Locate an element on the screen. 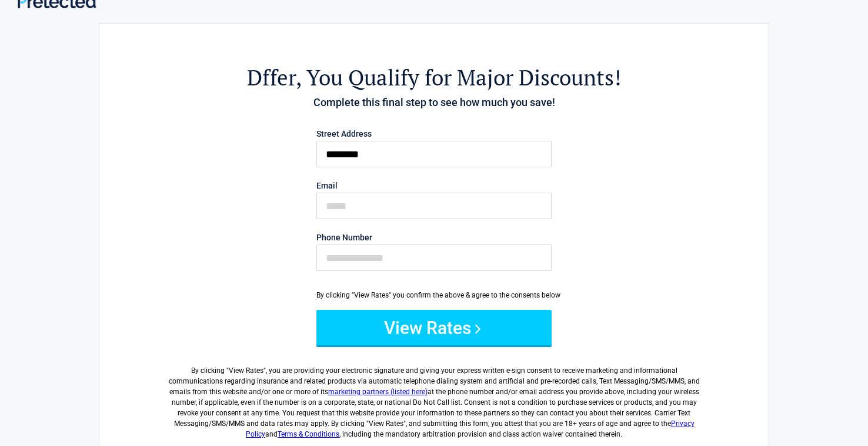  button: View Rates is located at coordinates (434, 327).